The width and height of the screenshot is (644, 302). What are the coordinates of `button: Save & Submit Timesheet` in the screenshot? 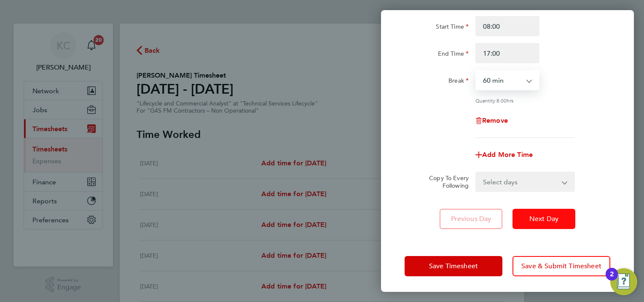 It's located at (561, 266).